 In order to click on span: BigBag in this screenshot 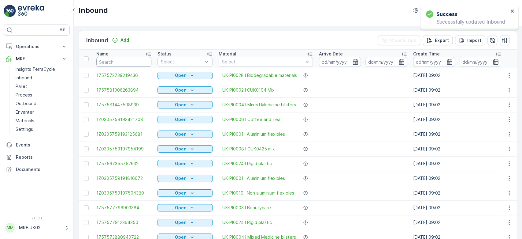, I will do `click(40, 143)`.